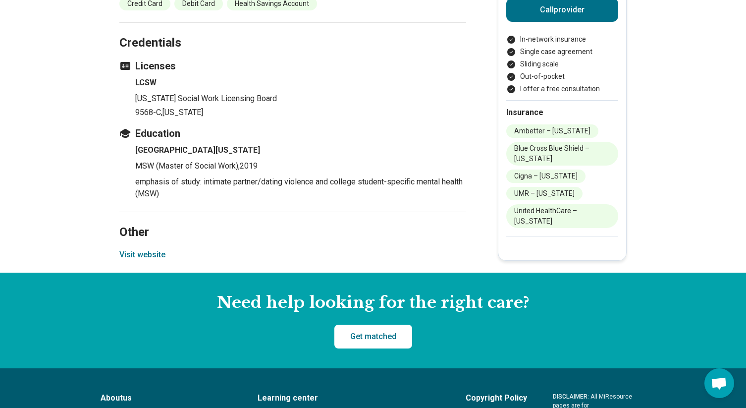 The height and width of the screenshot is (408, 746). What do you see at coordinates (562, 39) in the screenshot?
I see `li: In-network insurance` at bounding box center [562, 39].